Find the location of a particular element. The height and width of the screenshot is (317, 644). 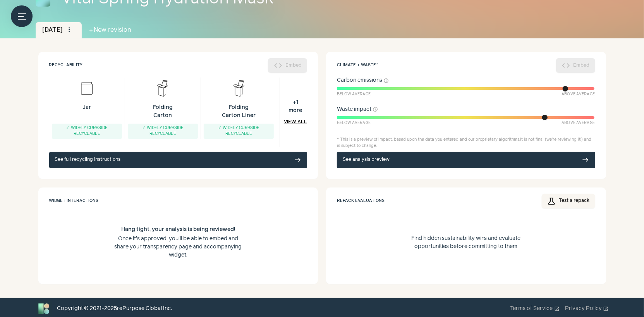

p: Find hidden sustainability wins and evaluate opportunities before committing to them is located at coordinates (466, 243).